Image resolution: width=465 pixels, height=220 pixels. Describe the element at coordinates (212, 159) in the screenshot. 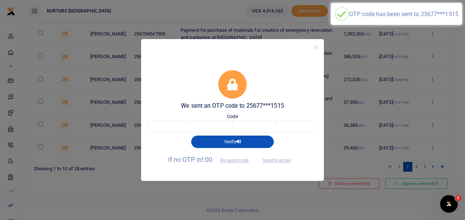

I see `span: If no OTP in` at that location.